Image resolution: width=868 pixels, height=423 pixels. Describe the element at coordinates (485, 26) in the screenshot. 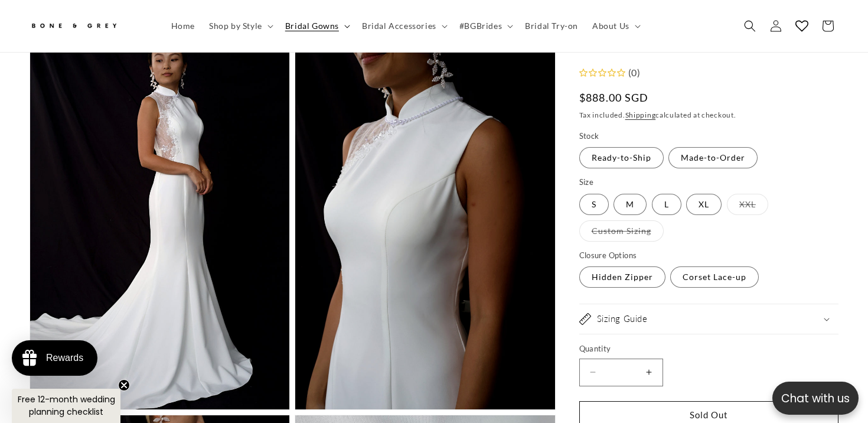

I see `summary: #BGBrides` at that location.